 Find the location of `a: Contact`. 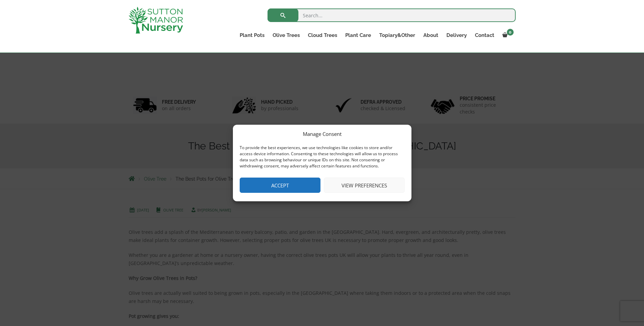

a: Contact is located at coordinates (484, 35).